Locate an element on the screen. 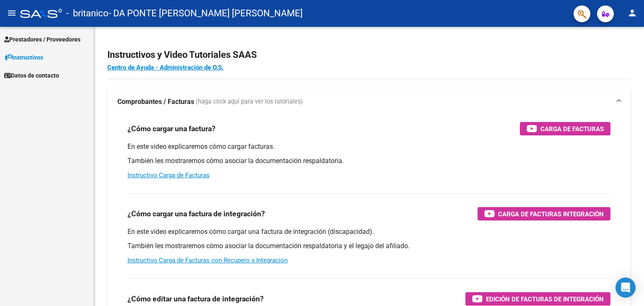 The height and width of the screenshot is (306, 644). span: Edición de Facturas de integración is located at coordinates (545, 299).